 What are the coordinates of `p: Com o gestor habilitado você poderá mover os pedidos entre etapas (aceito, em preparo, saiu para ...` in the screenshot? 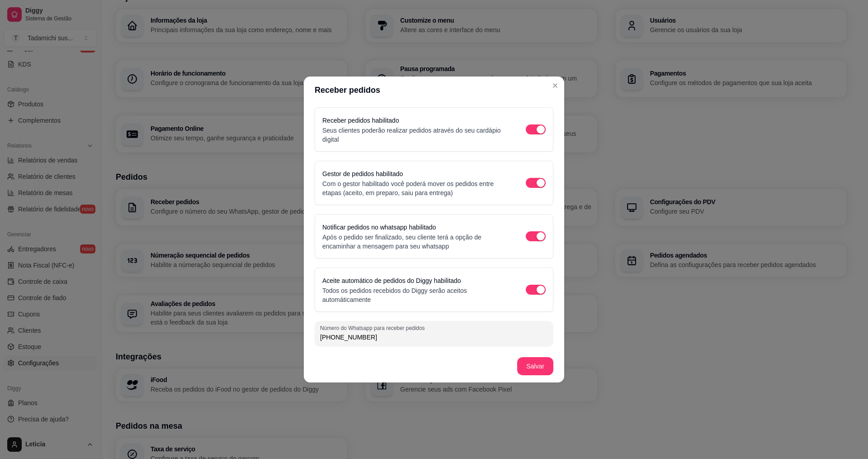 It's located at (415, 188).